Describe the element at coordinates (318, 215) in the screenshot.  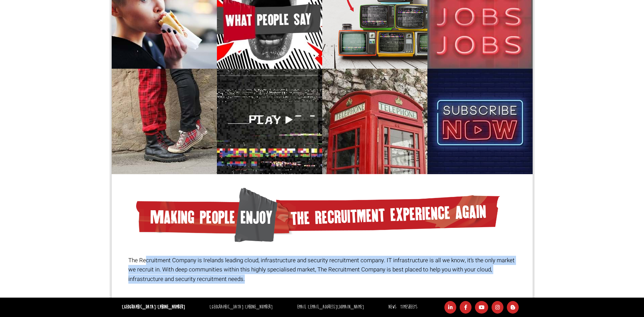
I see `img: Making People Enjoy The Recruitment Experiance again` at that location.